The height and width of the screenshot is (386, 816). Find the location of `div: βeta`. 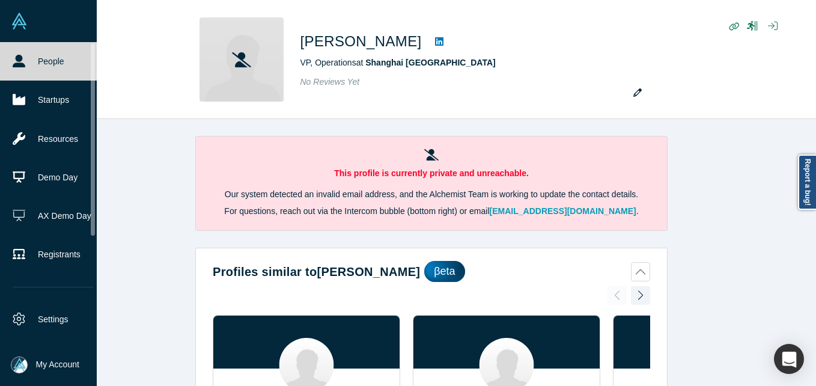

div: βeta is located at coordinates (444, 271).